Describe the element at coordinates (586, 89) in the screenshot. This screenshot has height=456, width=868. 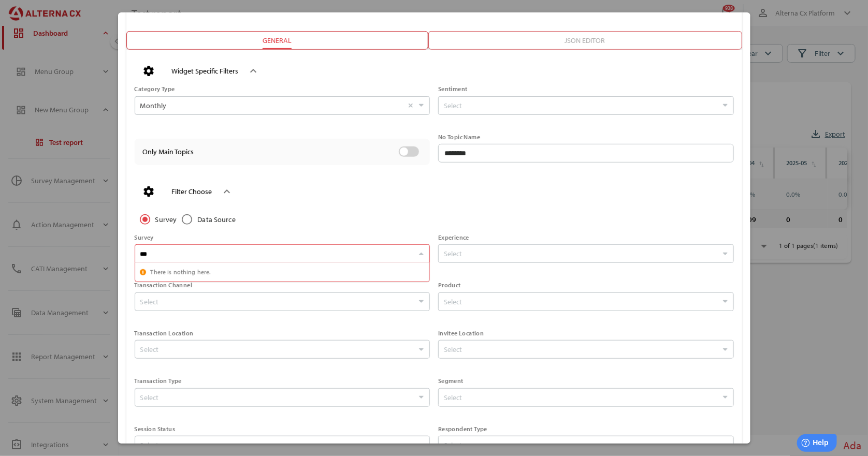
I see `div: Sentiment` at that location.